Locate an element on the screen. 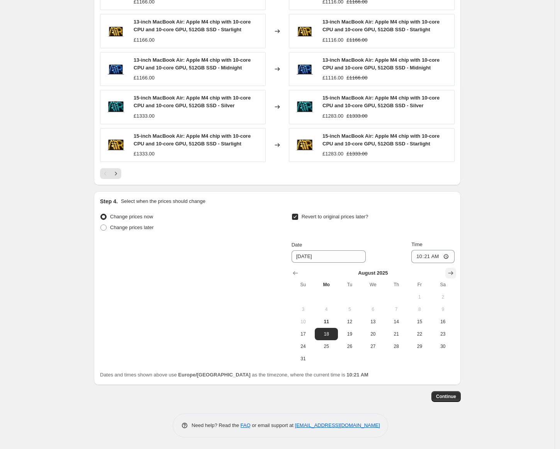  span: 17 is located at coordinates (303, 334).